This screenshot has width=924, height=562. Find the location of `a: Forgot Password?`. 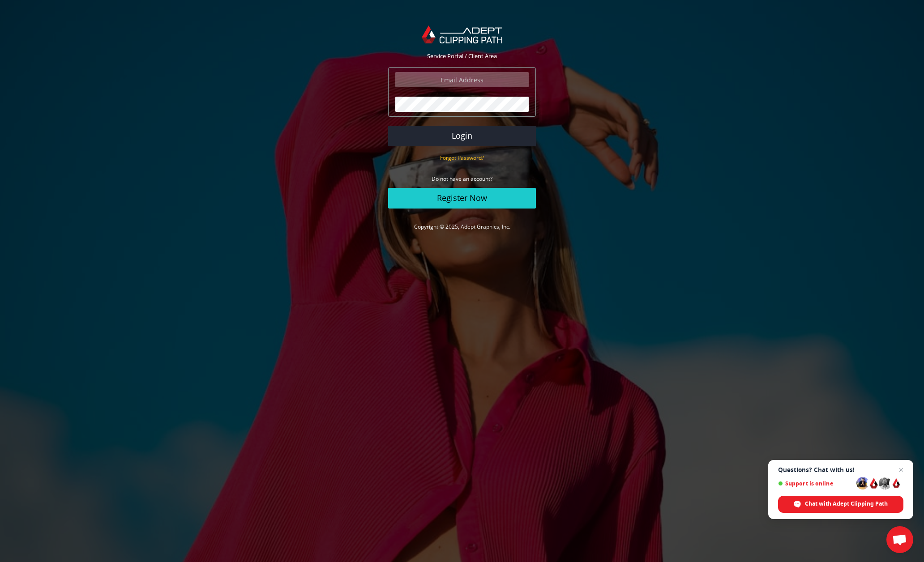

a: Forgot Password? is located at coordinates (462, 158).